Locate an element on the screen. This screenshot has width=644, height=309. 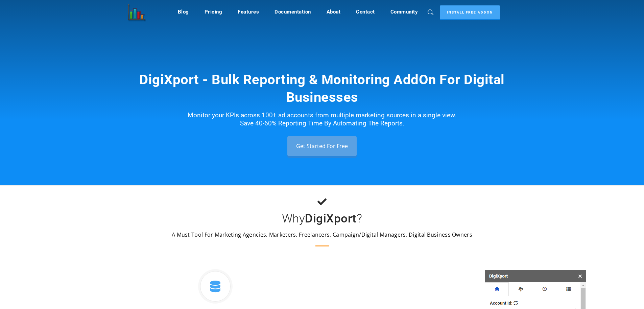
a: Documentation is located at coordinates (293, 12).